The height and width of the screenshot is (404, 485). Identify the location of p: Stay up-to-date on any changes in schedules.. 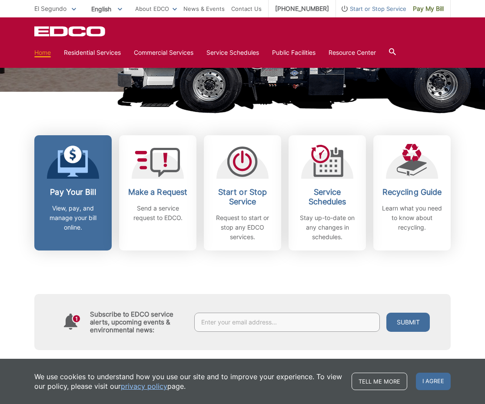
(328, 228).